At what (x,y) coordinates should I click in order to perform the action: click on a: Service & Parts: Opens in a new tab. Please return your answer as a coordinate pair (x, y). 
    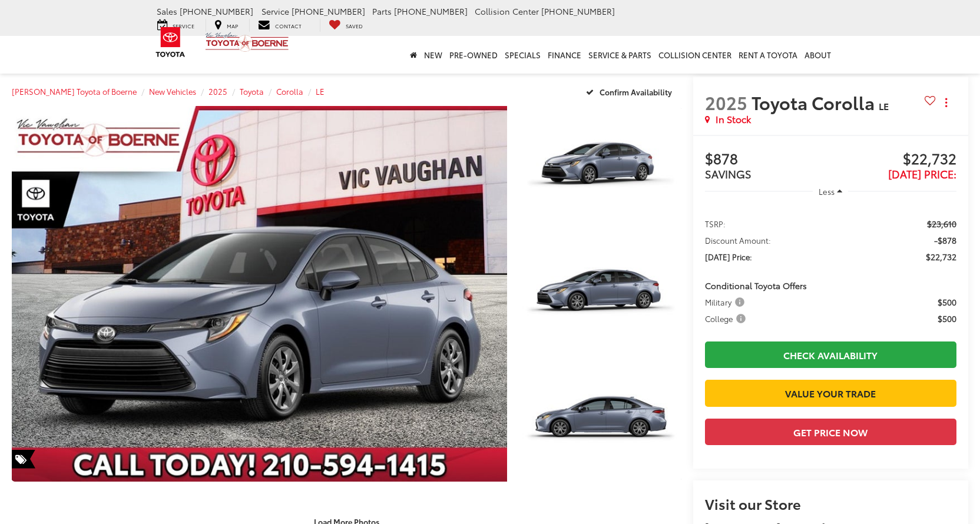
    Looking at the image, I should click on (619, 55).